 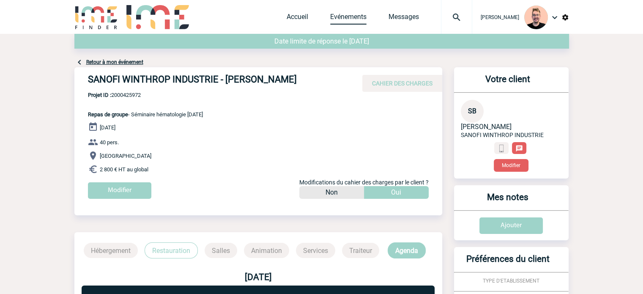 What do you see at coordinates (315, 250) in the screenshot?
I see `p: Services` at bounding box center [315, 250].